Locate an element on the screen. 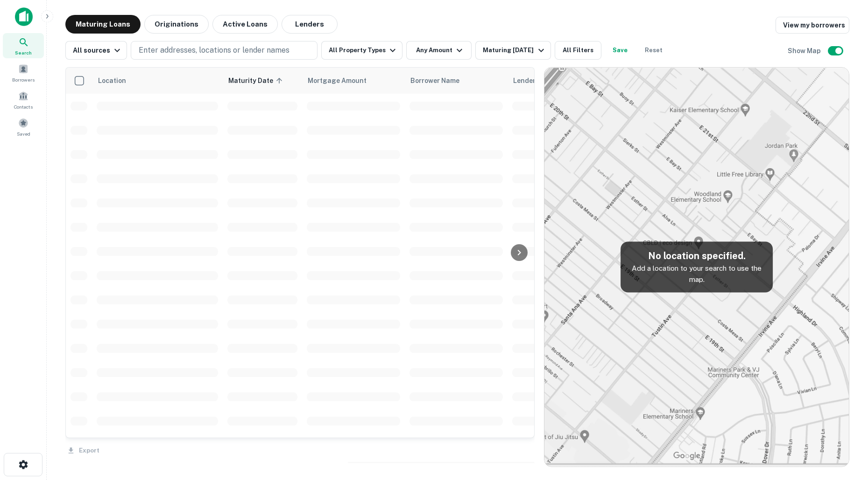 The height and width of the screenshot is (480, 868). span: Saved is located at coordinates (24, 134).